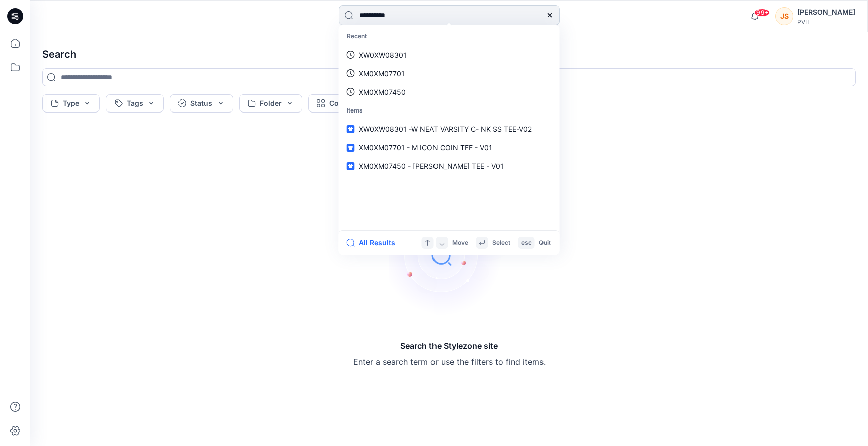 Image resolution: width=868 pixels, height=446 pixels. What do you see at coordinates (827, 22) in the screenshot?
I see `div: PVH` at bounding box center [827, 22].